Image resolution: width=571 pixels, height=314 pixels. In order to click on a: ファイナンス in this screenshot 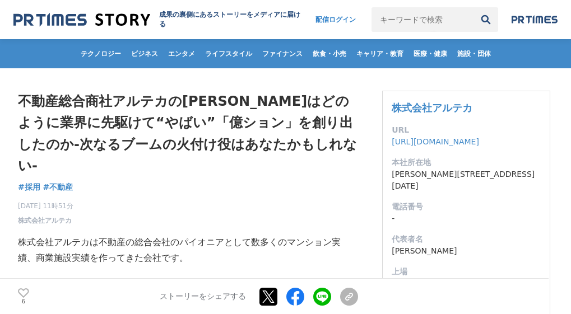, I will do `click(282, 54)`.